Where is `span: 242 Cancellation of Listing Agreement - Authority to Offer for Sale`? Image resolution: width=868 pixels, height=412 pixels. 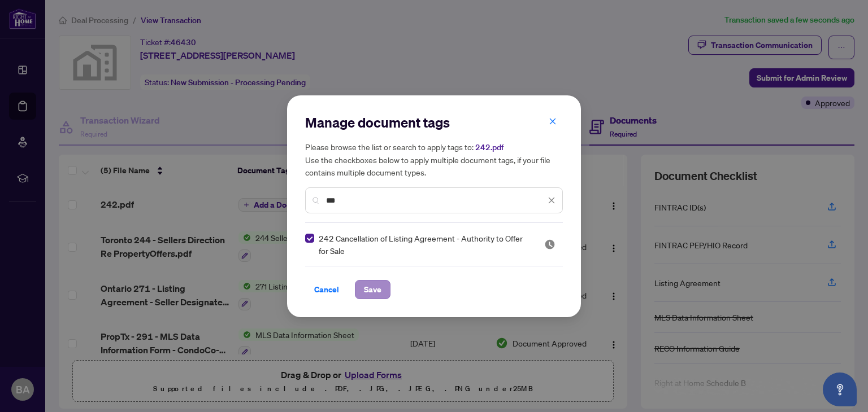
span: 242 Cancellation of Listing Agreement - Authority to Offer for Sale is located at coordinates (425, 245).